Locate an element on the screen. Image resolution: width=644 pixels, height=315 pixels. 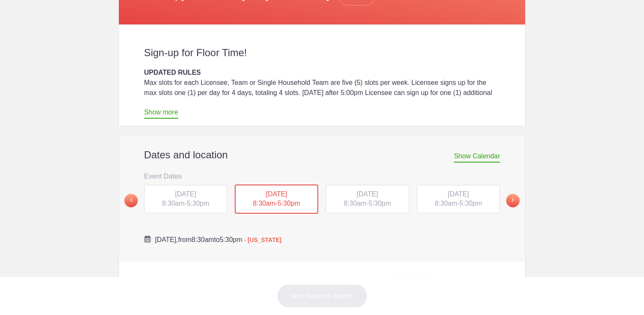
h3: Event Dates is located at coordinates (322, 176).